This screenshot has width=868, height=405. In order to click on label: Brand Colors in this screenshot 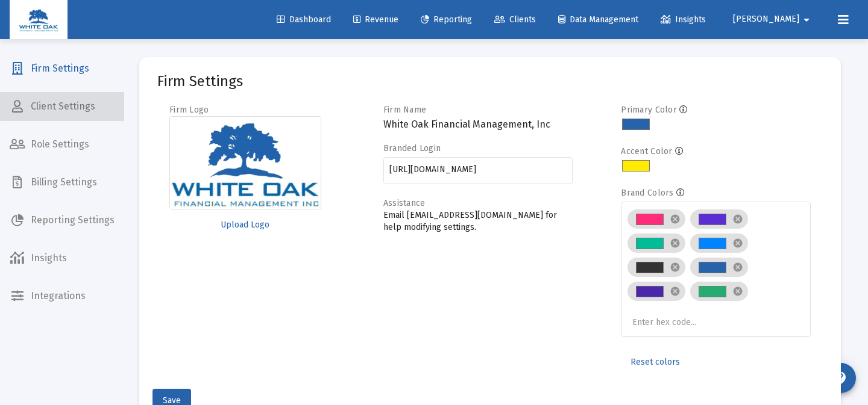, I will do `click(647, 193)`.